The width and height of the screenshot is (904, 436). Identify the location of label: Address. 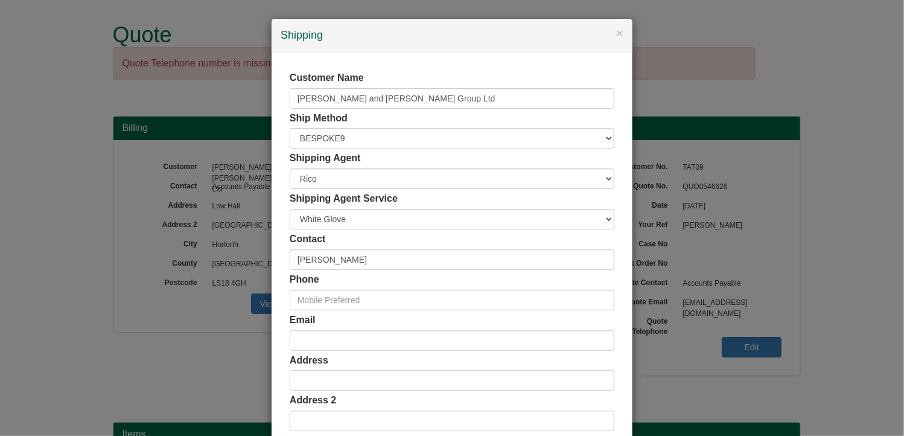
(309, 360).